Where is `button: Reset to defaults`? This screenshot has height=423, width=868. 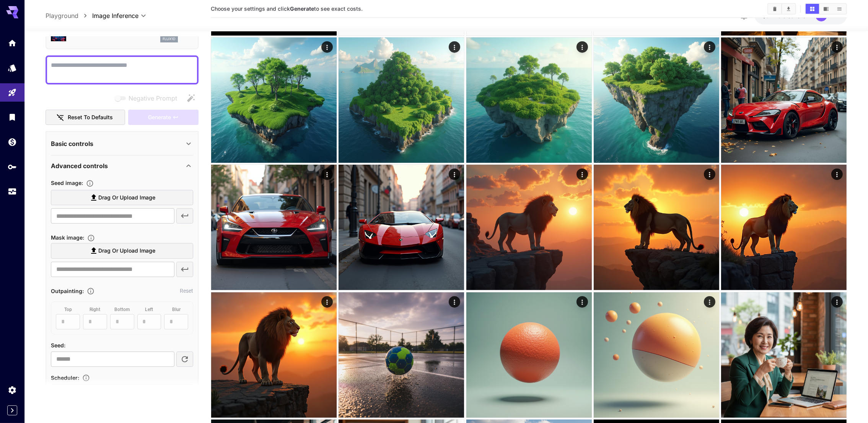 button: Reset to defaults is located at coordinates (85, 117).